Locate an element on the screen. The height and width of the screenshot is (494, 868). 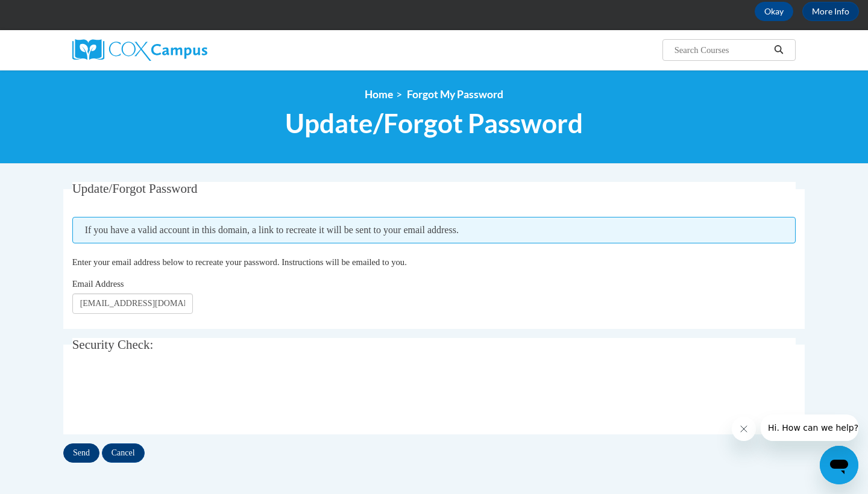
span: Forgot My Password is located at coordinates (455, 94).